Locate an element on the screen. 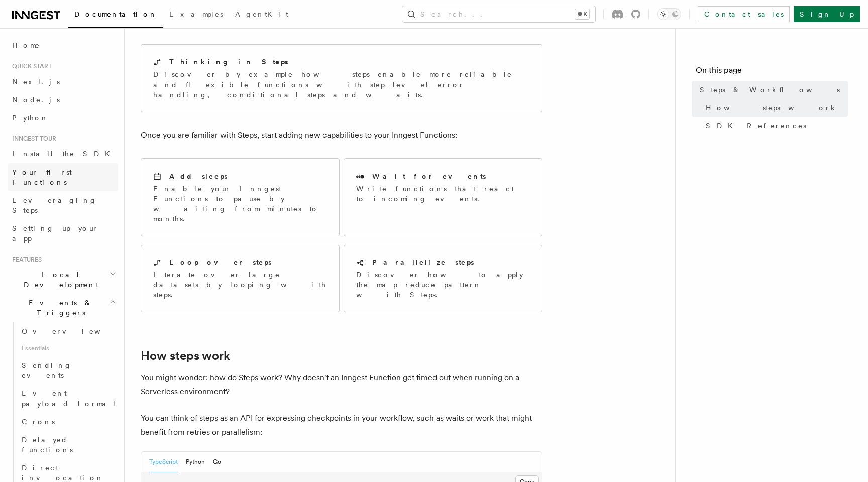  a: Wait for eventsWrite functions that react to incoming events. is located at coordinates (443, 197).